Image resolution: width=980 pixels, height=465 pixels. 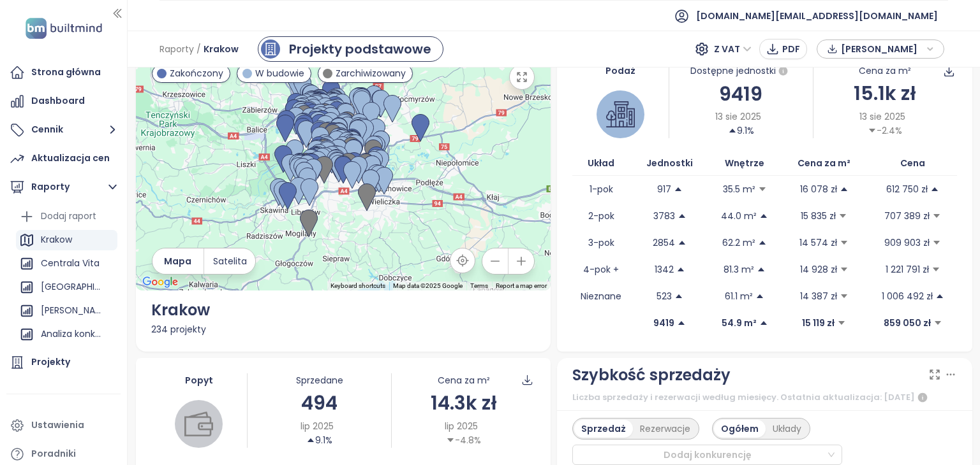 I want to click on a: Terms, so click(x=479, y=285).